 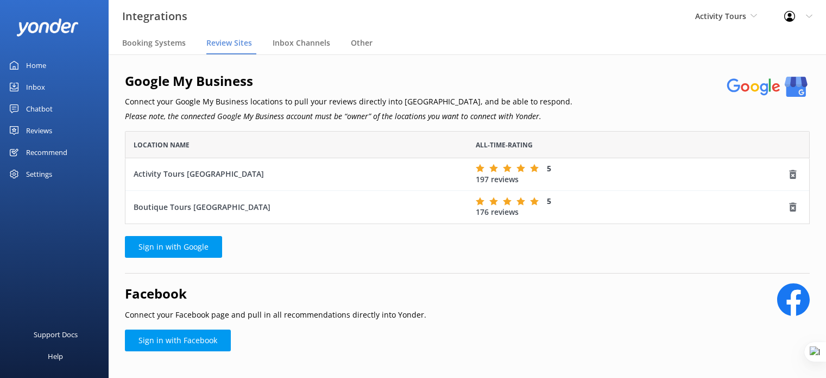 I want to click on div: Home, so click(x=36, y=65).